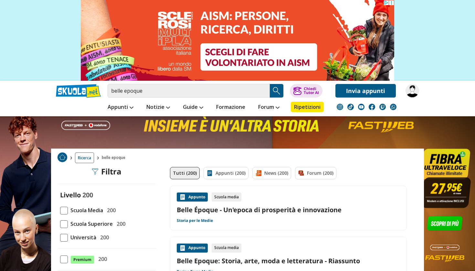 The height and width of the screenshot is (271, 475). What do you see at coordinates (259, 173) in the screenshot?
I see `img: News filtro contenuto` at bounding box center [259, 173].